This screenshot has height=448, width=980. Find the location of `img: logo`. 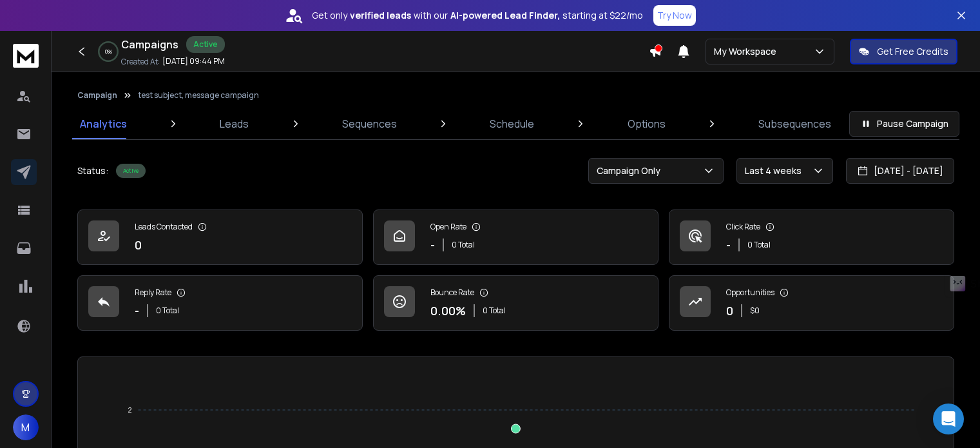

img: logo is located at coordinates (26, 56).